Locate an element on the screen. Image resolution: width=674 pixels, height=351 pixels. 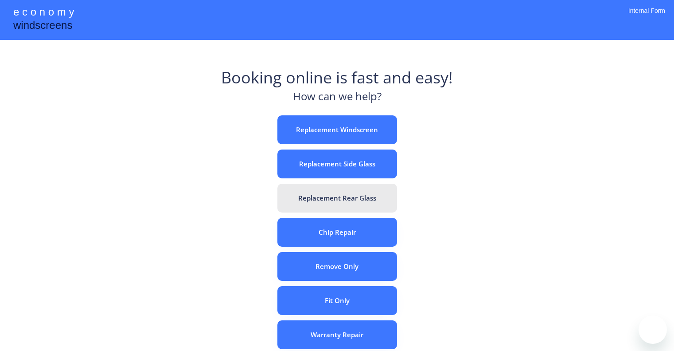
button: Replacement Rear Glass is located at coordinates (337, 198).